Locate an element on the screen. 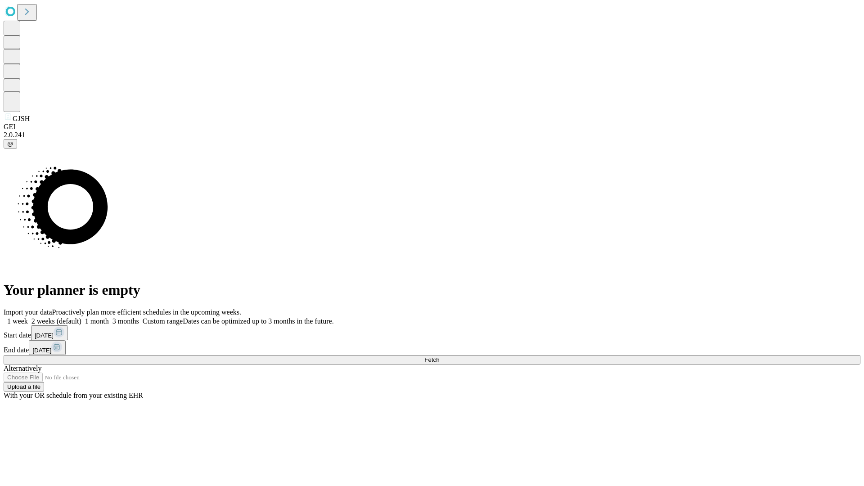 The width and height of the screenshot is (864, 486). div: Start date is located at coordinates (432, 333).